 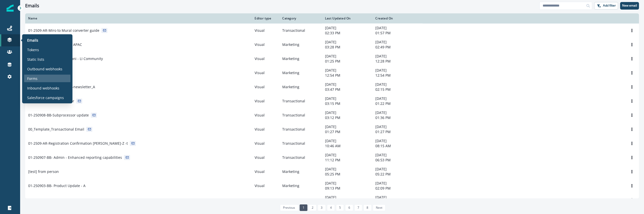 What do you see at coordinates (75, 157) in the screenshot?
I see `p: 01-250907-BB- Admin - Enhanced reporting capabilities` at bounding box center [75, 157].